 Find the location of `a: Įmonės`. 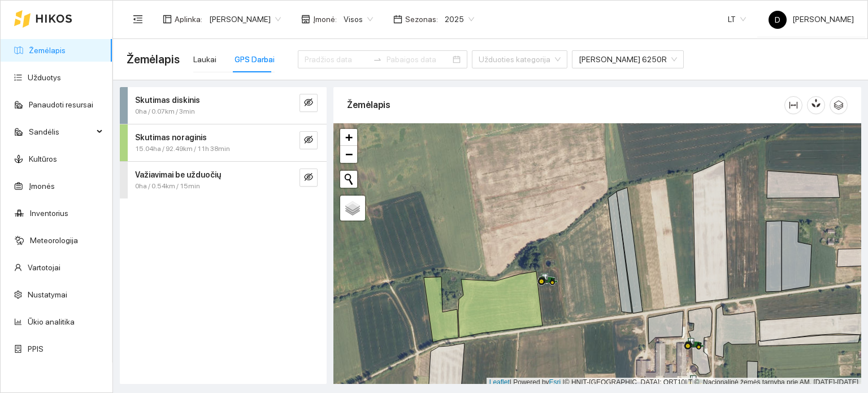

a: Įmonės is located at coordinates (42, 186).